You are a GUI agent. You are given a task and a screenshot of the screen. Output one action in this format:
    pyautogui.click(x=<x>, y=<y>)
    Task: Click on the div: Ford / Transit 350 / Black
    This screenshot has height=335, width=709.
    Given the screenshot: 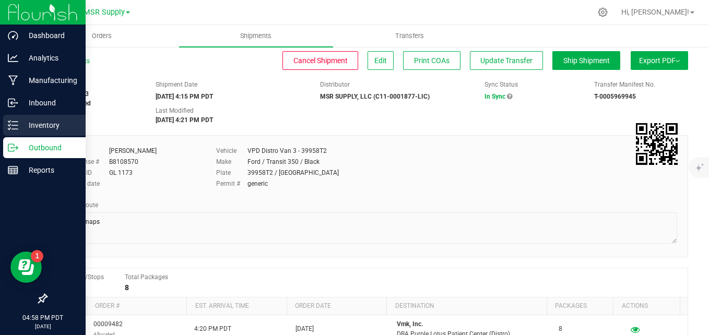 What is the action you would take?
    pyautogui.click(x=284, y=162)
    